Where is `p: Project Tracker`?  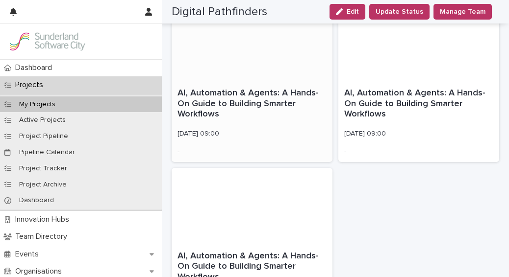 p: Project Tracker is located at coordinates (43, 169).